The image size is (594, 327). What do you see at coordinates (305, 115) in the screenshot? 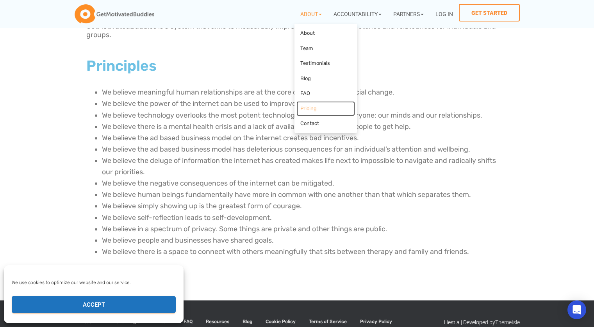
I see `li: We believe technology overlooks the most potent technology accessible to everyone: our minds and ...` at bounding box center [305, 115].